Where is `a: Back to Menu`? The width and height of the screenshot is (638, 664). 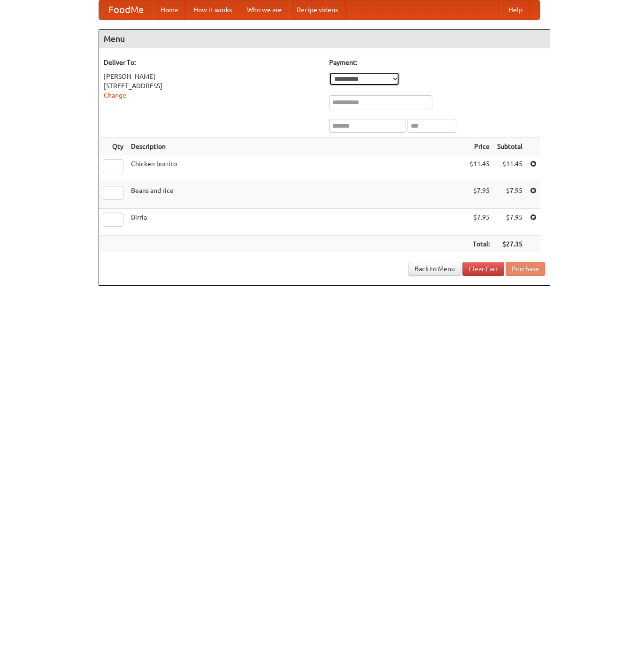 a: Back to Menu is located at coordinates (435, 269).